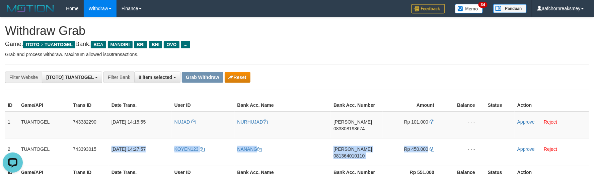 This screenshot has height=178, width=594. I want to click on img: MOTION_logo.png, so click(30, 8).